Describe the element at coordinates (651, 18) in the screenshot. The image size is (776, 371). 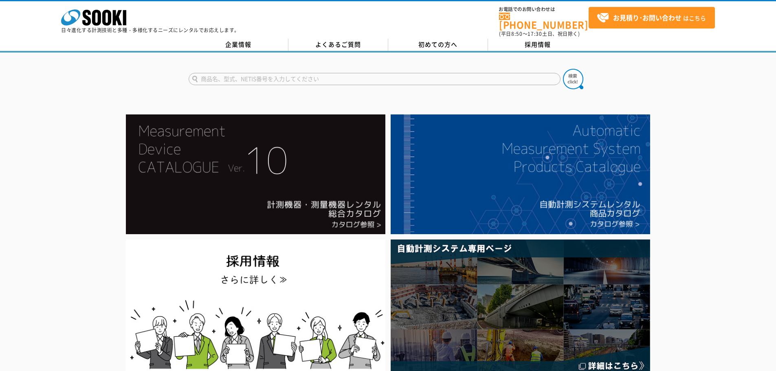
I see `a: お見積り･お問い合わせはこちら` at that location.